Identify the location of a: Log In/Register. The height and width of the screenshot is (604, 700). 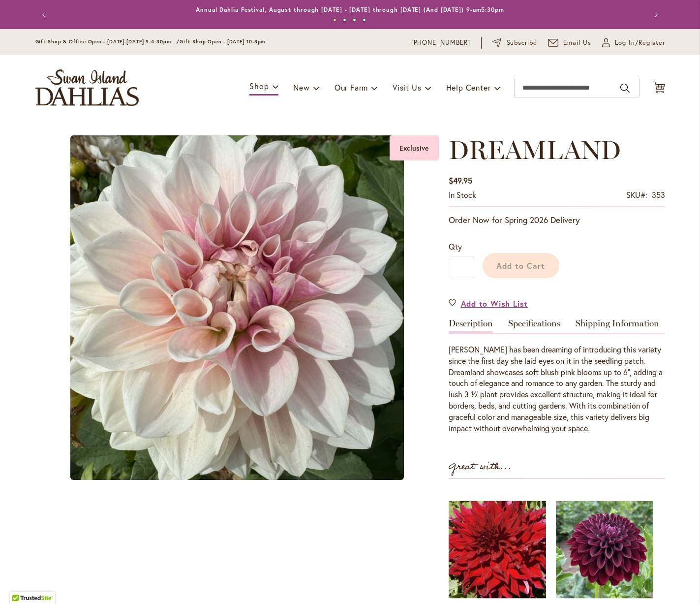
(633, 43).